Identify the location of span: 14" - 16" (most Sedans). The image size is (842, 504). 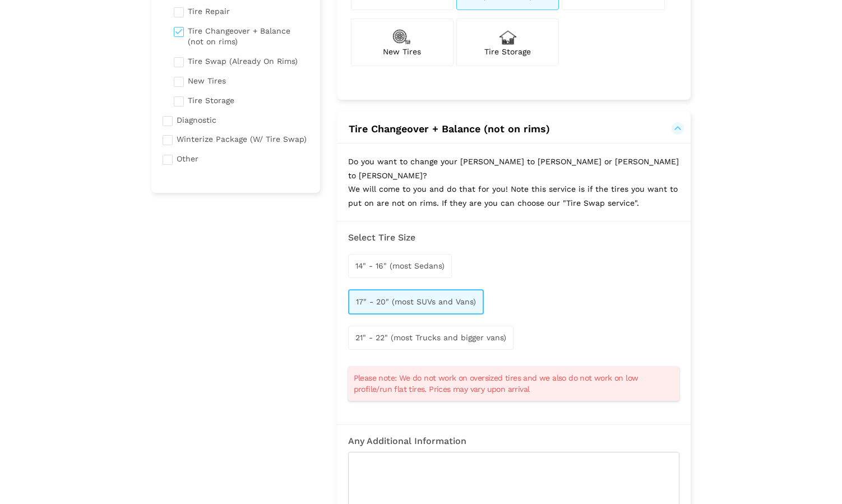
(400, 266).